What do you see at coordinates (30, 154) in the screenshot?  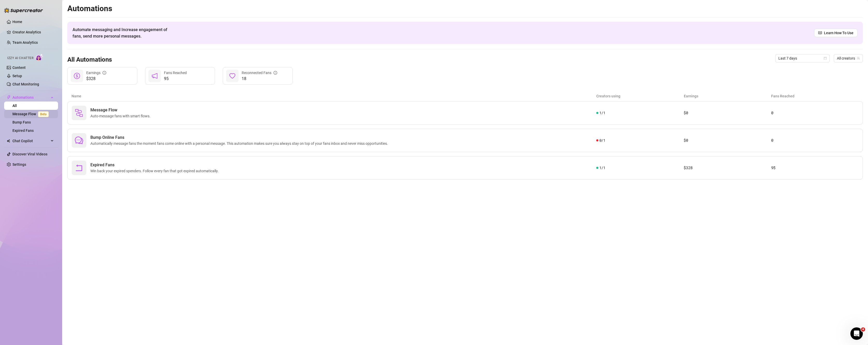 I see `a: Discover Viral Videos` at bounding box center [30, 154].